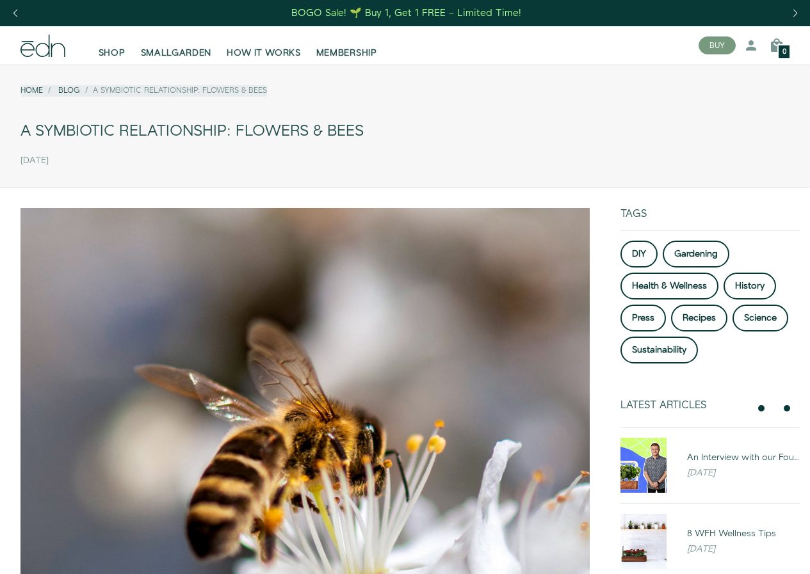 The width and height of the screenshot is (810, 574). What do you see at coordinates (406, 13) in the screenshot?
I see `div: BOGO Sale! 🌱 Buy 1, Get 1 FREE – Limited Time!` at bounding box center [406, 13].